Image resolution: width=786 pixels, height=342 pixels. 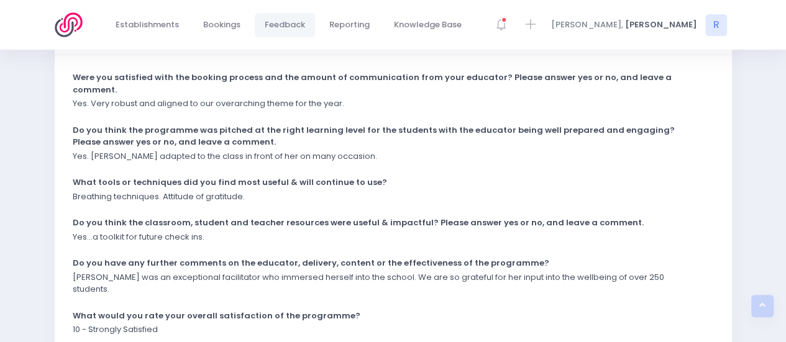 What do you see at coordinates (115, 330) in the screenshot?
I see `p: 10 - Strongly Satisfied` at bounding box center [115, 330].